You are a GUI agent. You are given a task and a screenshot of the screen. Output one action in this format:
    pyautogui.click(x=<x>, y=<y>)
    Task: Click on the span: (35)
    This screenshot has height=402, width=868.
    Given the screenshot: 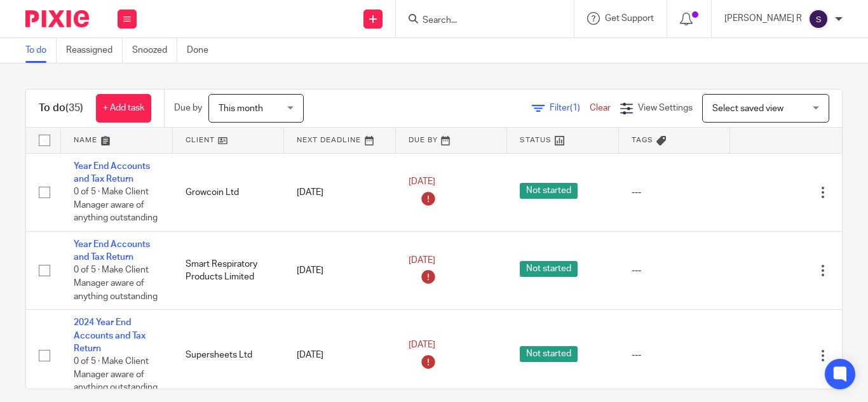 What is the action you would take?
    pyautogui.click(x=74, y=108)
    